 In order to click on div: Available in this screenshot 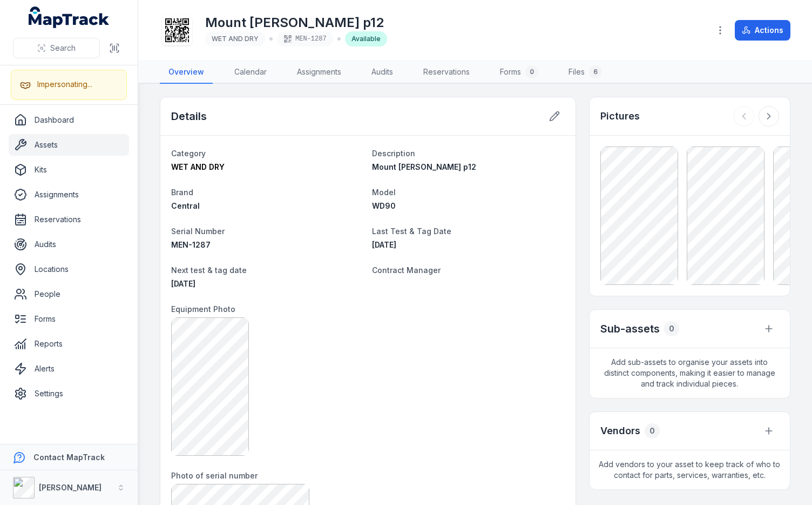, I will do `click(366, 39)`.